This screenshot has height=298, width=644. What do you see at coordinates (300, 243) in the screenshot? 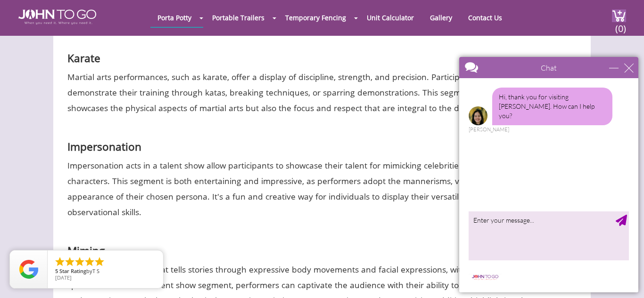
I see `h2: Miming` at bounding box center [300, 243].